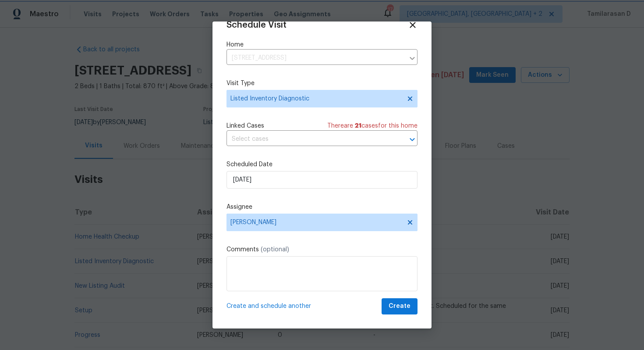 The height and width of the screenshot is (350, 644). Describe the element at coordinates (322, 83) in the screenshot. I see `label: Visit Type` at that location.